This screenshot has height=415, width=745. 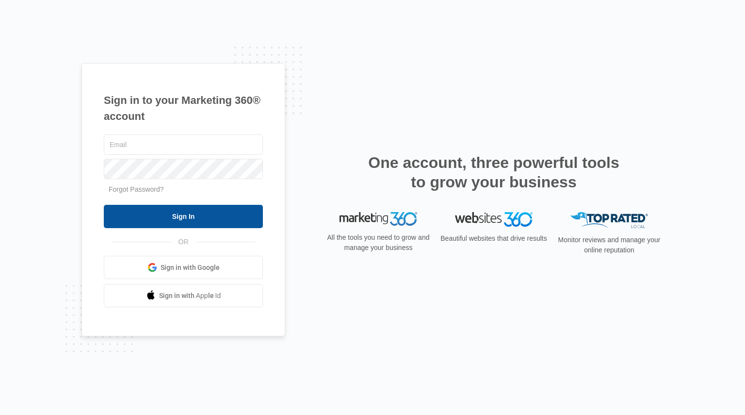 I want to click on span: OR, so click(x=183, y=241).